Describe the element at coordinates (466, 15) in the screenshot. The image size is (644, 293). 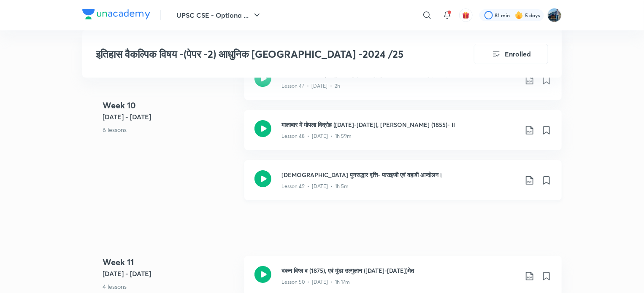
I see `img: avatar` at that location.